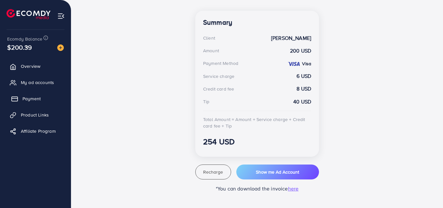  What do you see at coordinates (60, 48) in the screenshot?
I see `img: image` at bounding box center [60, 48].